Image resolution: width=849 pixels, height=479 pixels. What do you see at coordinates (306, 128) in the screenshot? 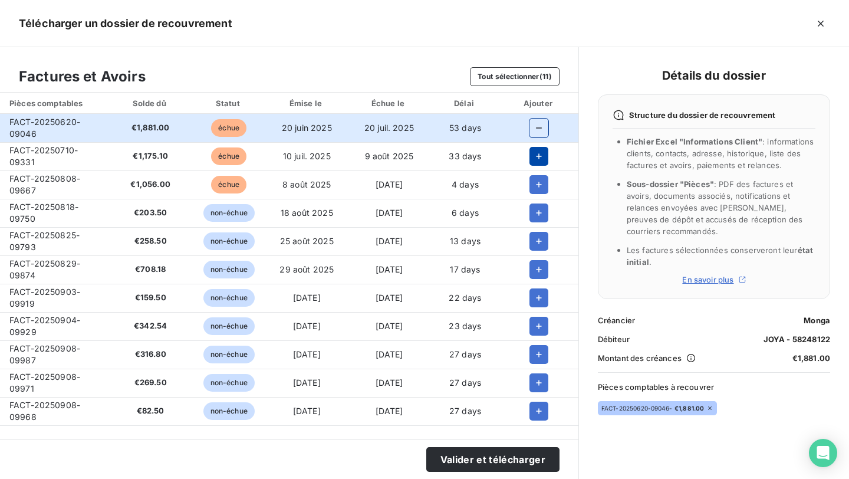
I see `td: 20 juin 2025` at bounding box center [306, 128].